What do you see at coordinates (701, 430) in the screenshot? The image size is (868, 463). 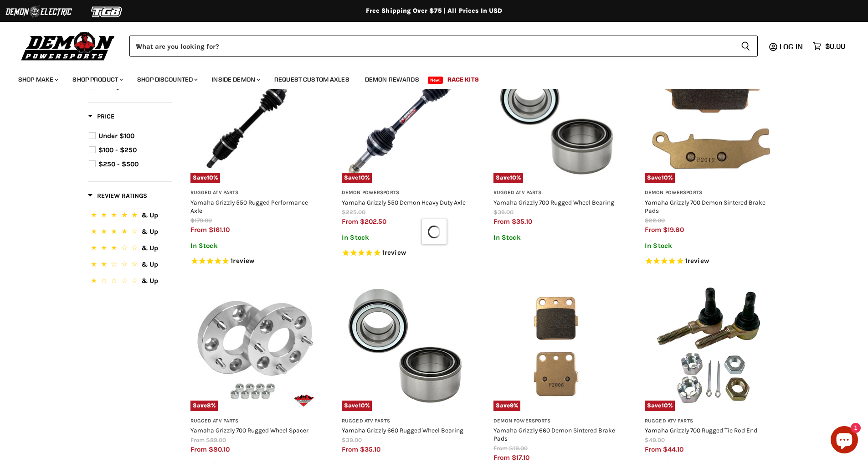 I see `a: Yamaha Grizzly 700 Rugged Tie Rod End` at bounding box center [701, 430].